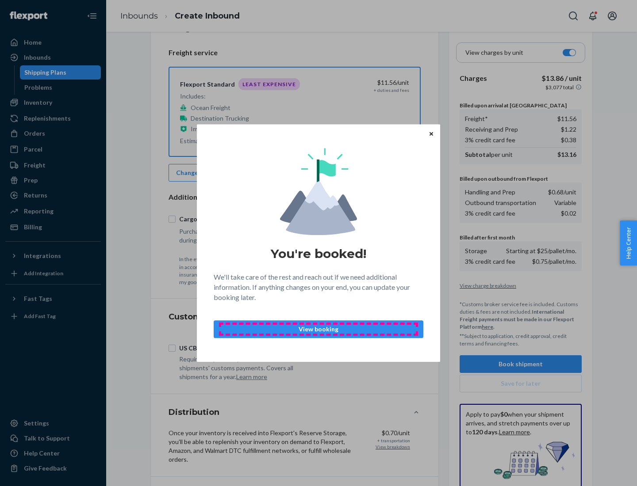  Describe the element at coordinates (318, 329) in the screenshot. I see `button: View booking` at that location.